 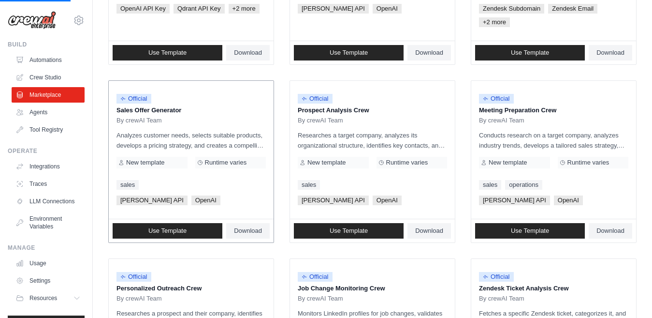 I want to click on a: Settings, so click(x=48, y=280).